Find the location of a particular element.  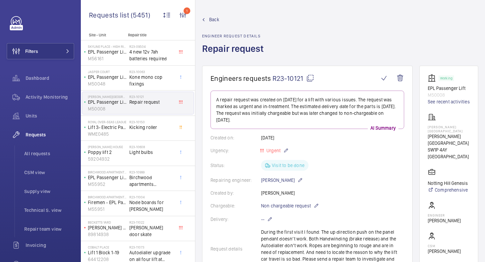

span: Kicking roller is located at coordinates (152, 127).